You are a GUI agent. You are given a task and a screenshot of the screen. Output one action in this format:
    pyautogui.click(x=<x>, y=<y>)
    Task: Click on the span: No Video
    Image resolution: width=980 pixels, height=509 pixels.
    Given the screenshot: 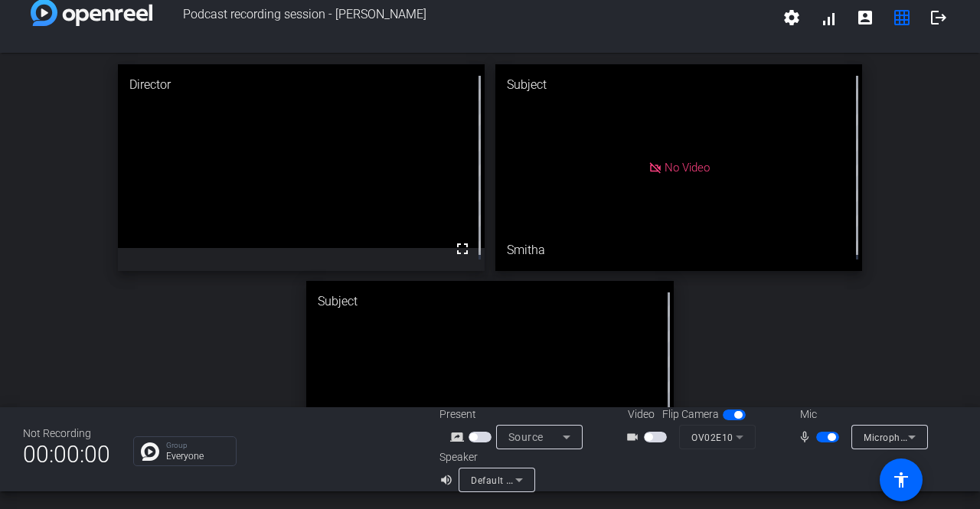 What is the action you would take?
    pyautogui.click(x=687, y=168)
    